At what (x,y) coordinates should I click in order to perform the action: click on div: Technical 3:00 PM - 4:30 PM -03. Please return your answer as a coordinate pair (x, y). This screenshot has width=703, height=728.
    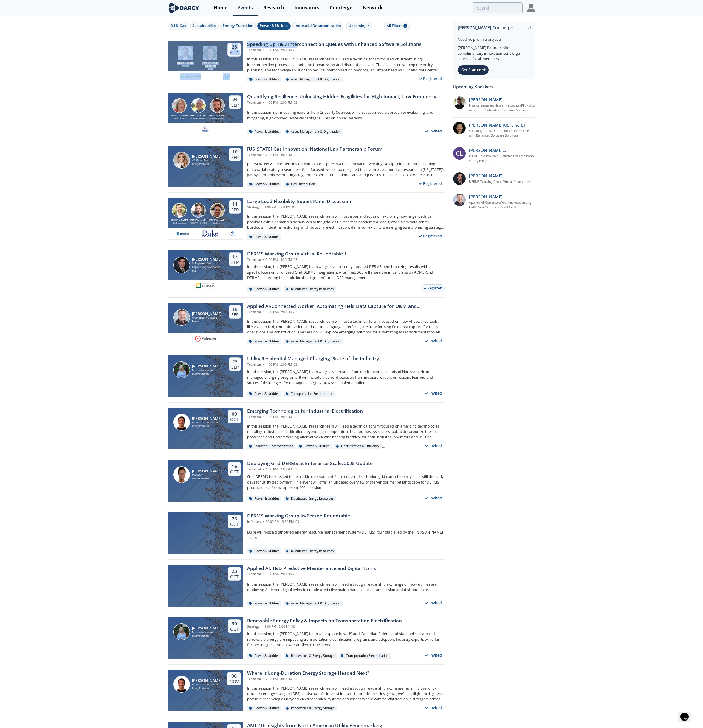
    Looking at the image, I should click on (297, 260).